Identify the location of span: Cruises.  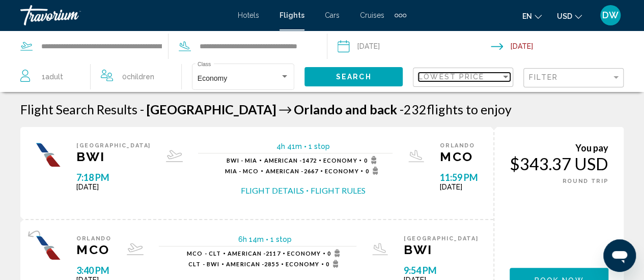
(372, 15).